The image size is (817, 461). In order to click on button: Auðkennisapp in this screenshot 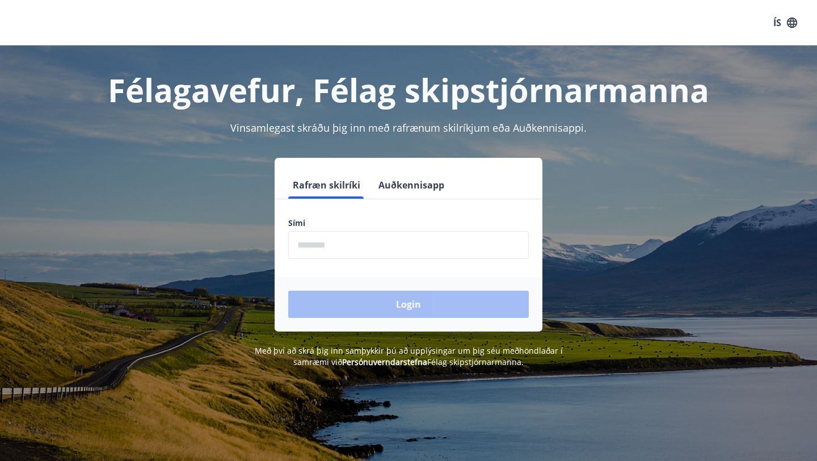, I will do `click(411, 185)`.